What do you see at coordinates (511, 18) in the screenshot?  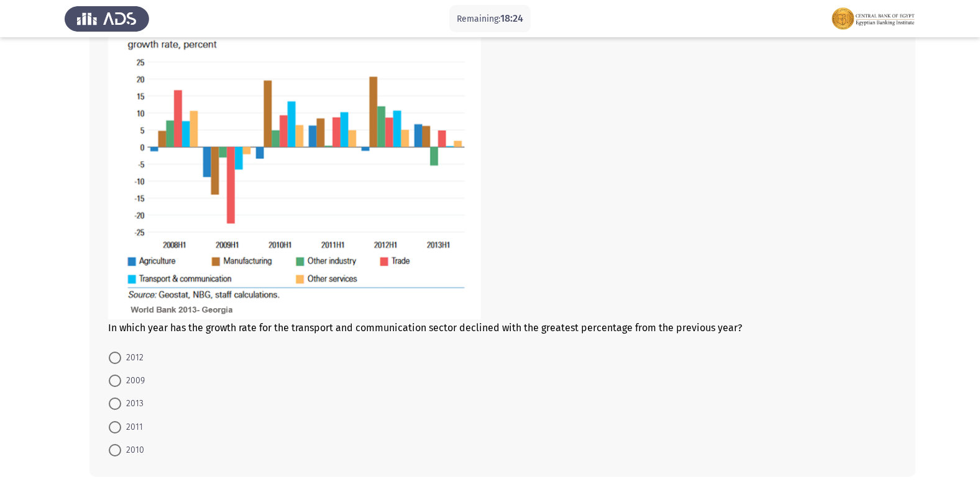 I see `span: 18:24` at bounding box center [511, 18].